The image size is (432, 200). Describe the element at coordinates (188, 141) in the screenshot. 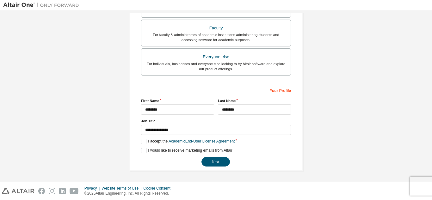

I see `label: I accept the` at that location.